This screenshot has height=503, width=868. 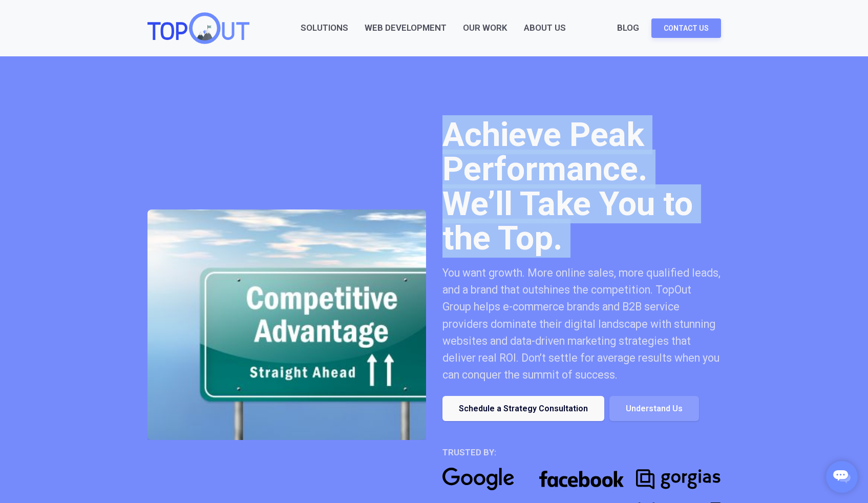 What do you see at coordinates (287, 325) in the screenshot?
I see `img: TopOut makes your brand competitive` at bounding box center [287, 325].